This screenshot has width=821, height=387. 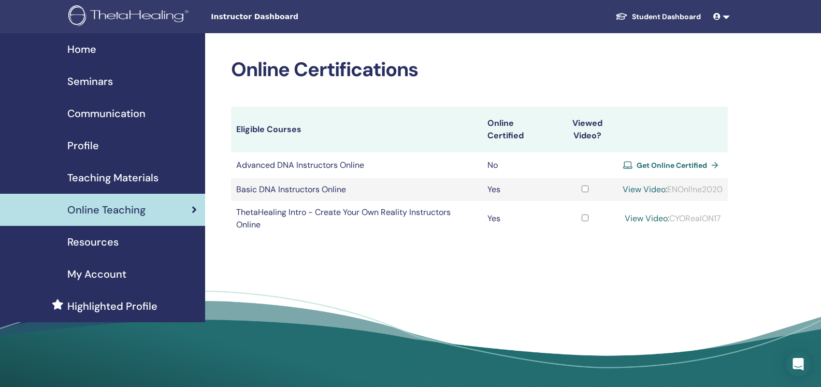 What do you see at coordinates (106, 210) in the screenshot?
I see `span: Online Teaching` at bounding box center [106, 210].